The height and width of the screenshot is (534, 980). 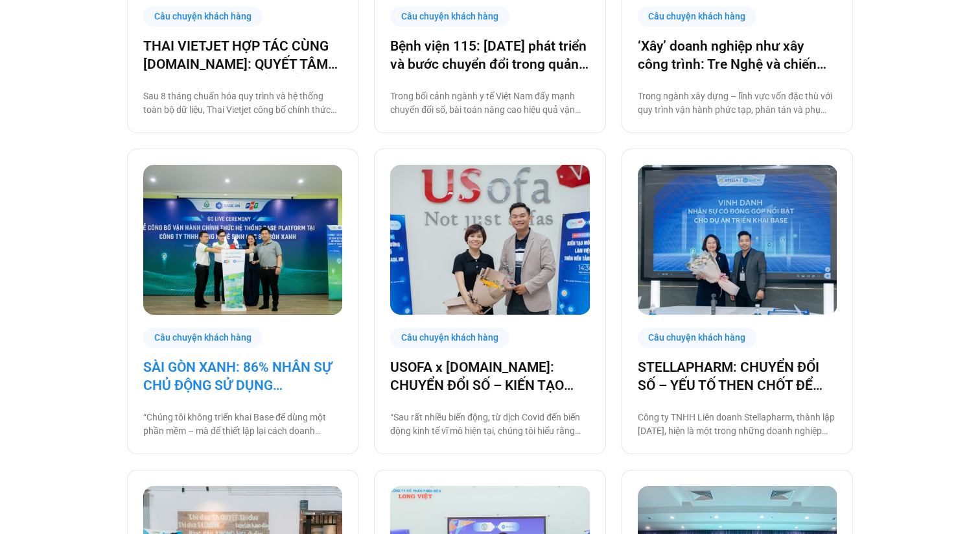 I want to click on p: “Chúng tôi không triển khai Base để dùng một phần mềm – mà để thiết lập lại cách doanh nghiệp này..., so click(x=242, y=424).